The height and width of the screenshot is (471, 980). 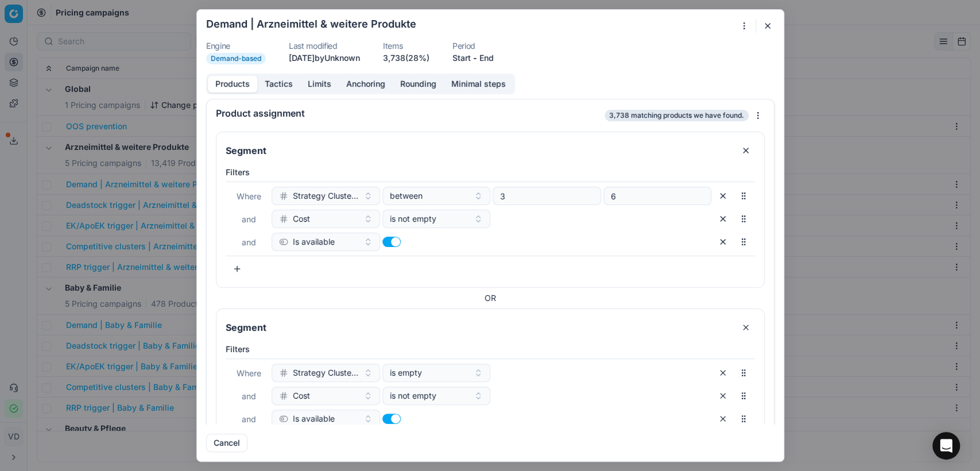 I want to click on dt: Items, so click(x=406, y=46).